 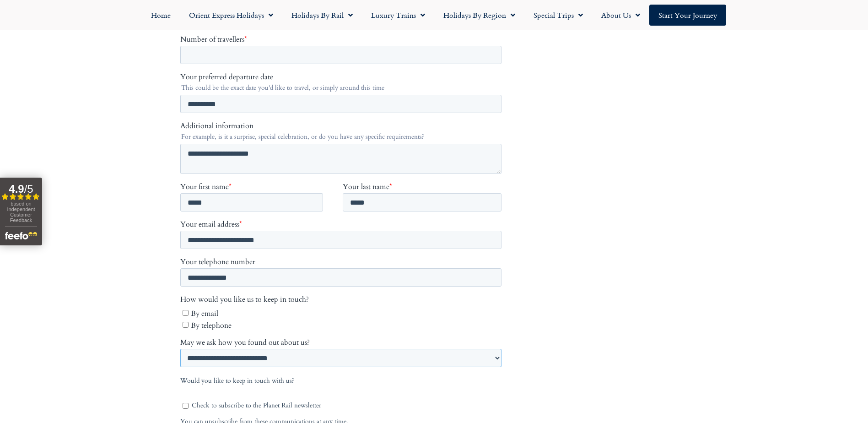 I want to click on span: Your last name, so click(x=186, y=209).